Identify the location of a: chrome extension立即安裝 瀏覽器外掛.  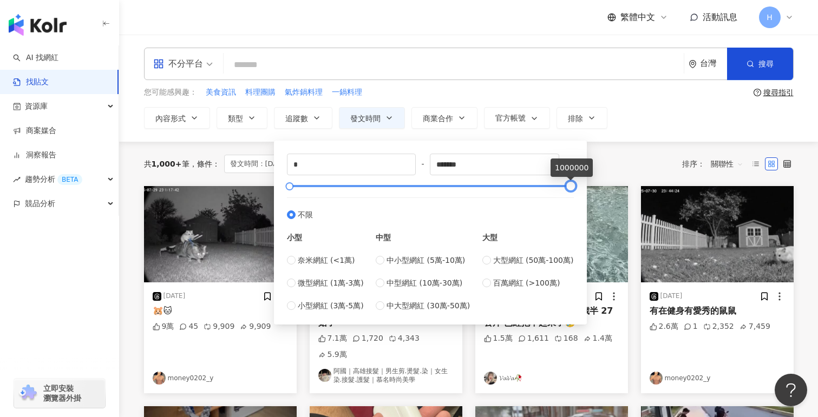
(60, 393).